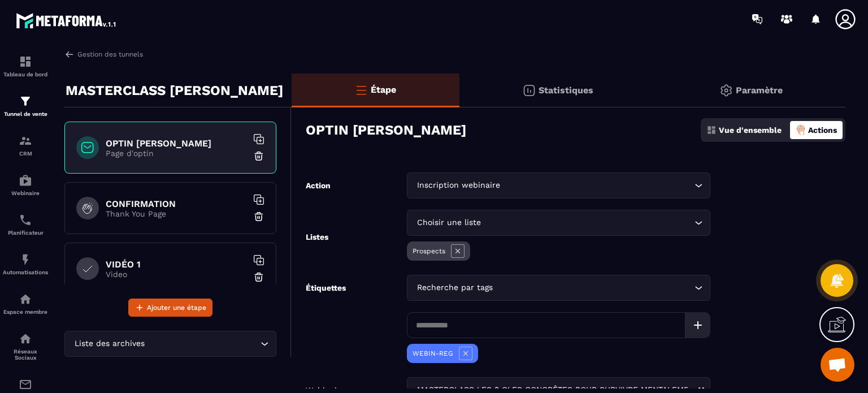 The image size is (868, 393). What do you see at coordinates (25, 338) in the screenshot?
I see `img: social-network` at bounding box center [25, 338].